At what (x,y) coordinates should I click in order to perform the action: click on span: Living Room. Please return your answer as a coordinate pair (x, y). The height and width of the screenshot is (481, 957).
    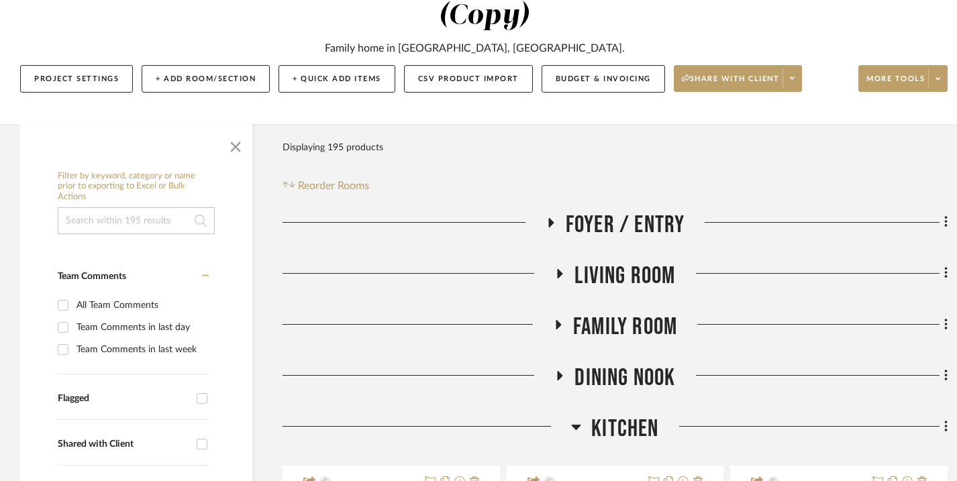
    Looking at the image, I should click on (625, 276).